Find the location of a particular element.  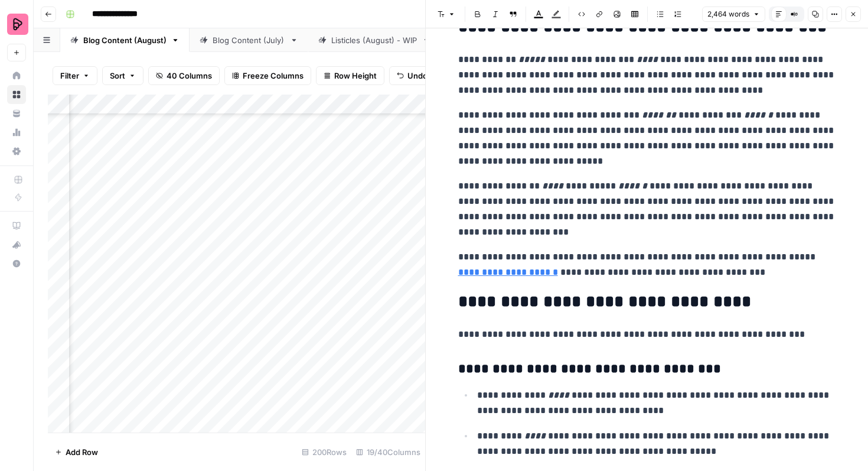

a: Blog Content (August) is located at coordinates (124, 40).